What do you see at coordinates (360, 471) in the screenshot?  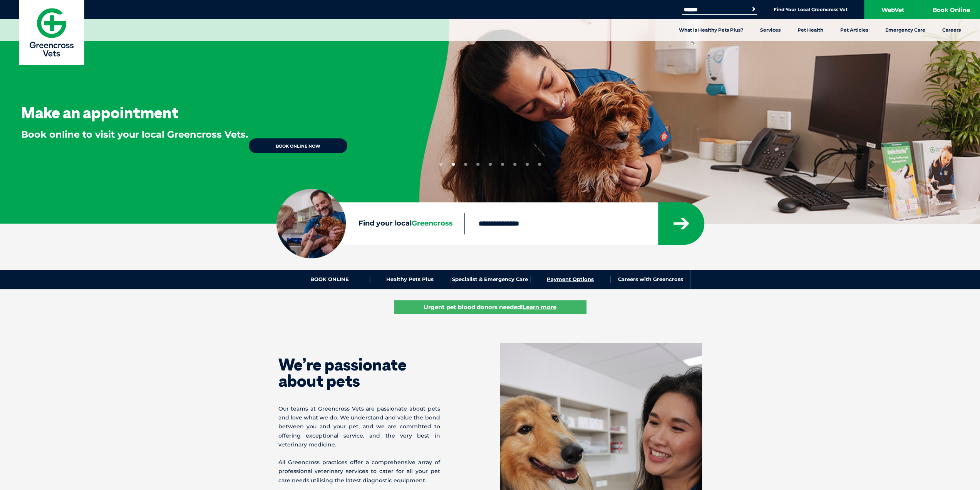 I see `p: All Greencross practices offer a comprehensive array of professional veterinary services to cater...` at bounding box center [360, 471].